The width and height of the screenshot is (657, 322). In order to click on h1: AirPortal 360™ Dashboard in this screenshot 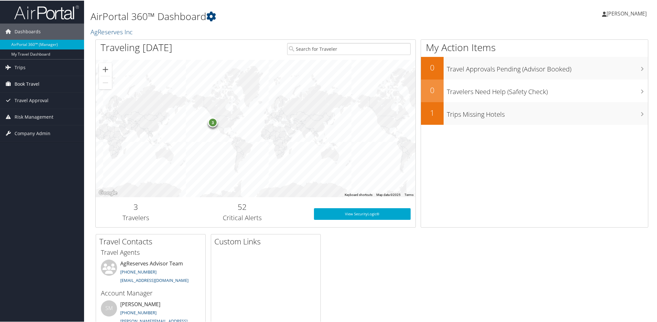, I will do `click(278, 16)`.